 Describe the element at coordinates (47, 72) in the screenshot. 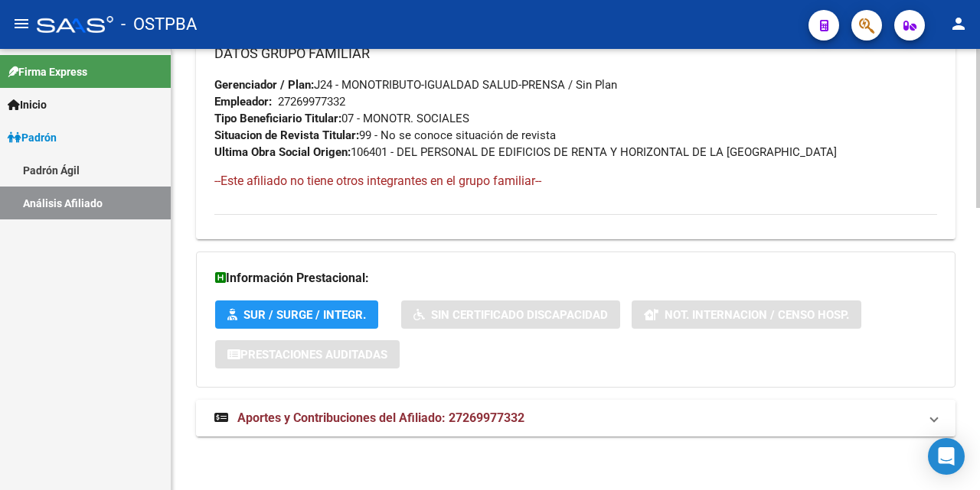

I see `span: Firma Express` at that location.